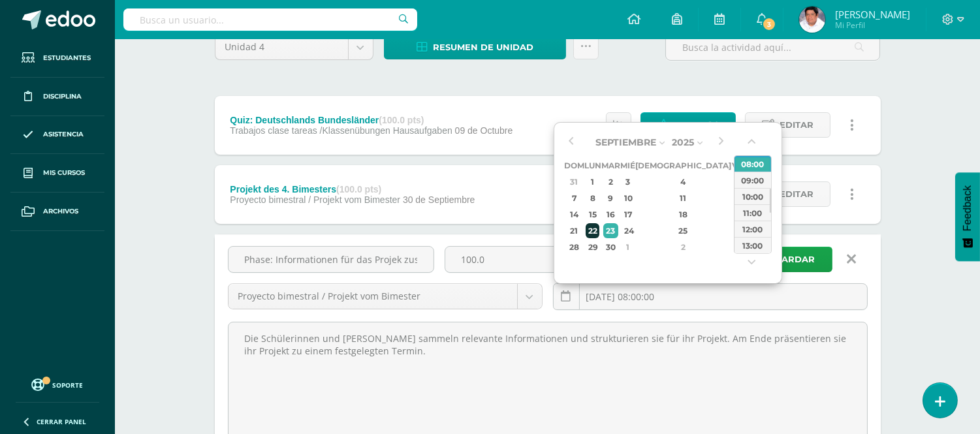 This screenshot has height=434, width=980. Describe the element at coordinates (610, 198) in the screenshot. I see `div: 9` at that location.